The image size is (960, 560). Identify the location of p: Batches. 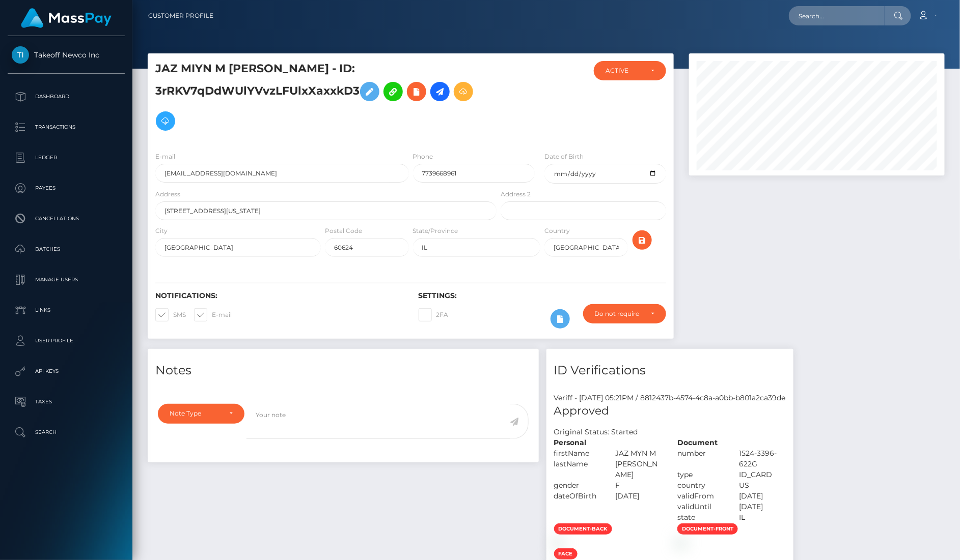
(66, 249).